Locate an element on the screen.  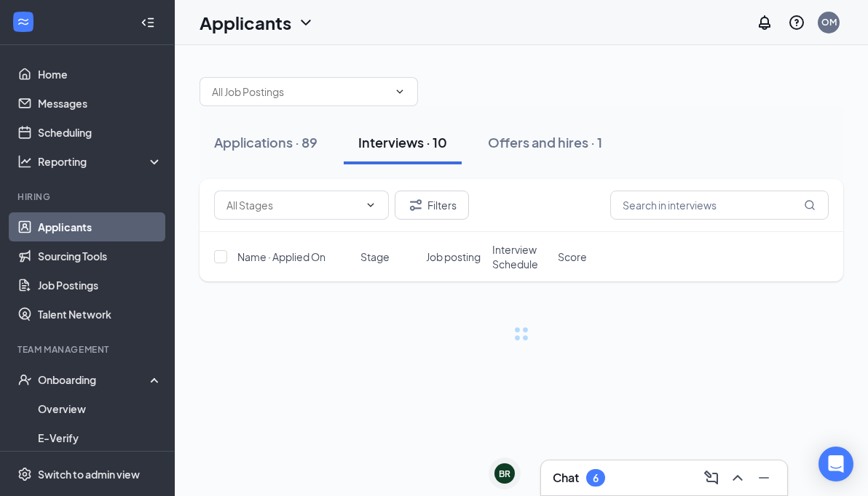
div: BR is located at coordinates (504, 474).